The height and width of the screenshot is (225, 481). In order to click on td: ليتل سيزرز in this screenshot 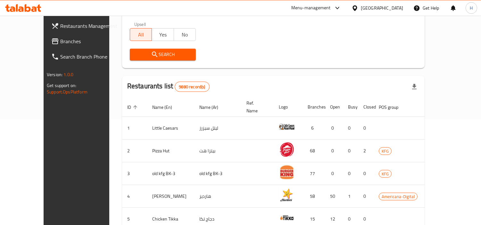, I will do `click(218, 128)`.